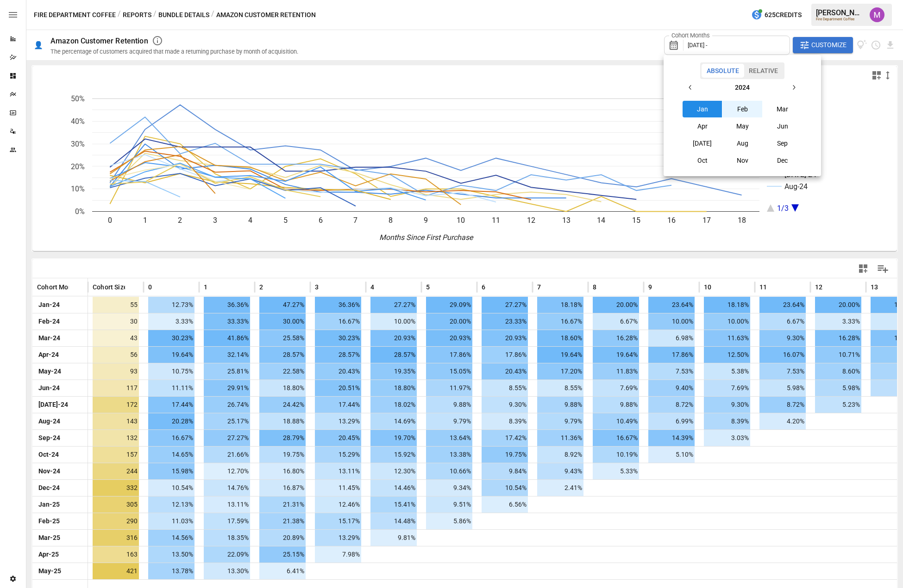 This screenshot has width=903, height=588. Describe the element at coordinates (763, 71) in the screenshot. I see `button: Relative` at that location.